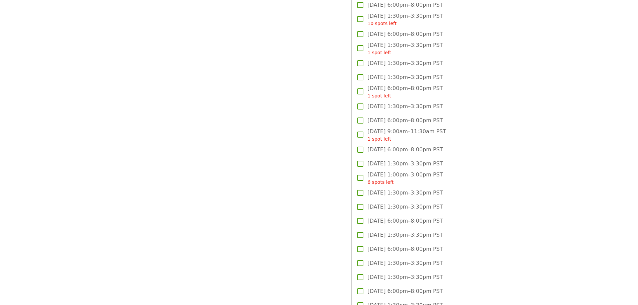 The height and width of the screenshot is (305, 638). I want to click on span: 6 spots left, so click(380, 182).